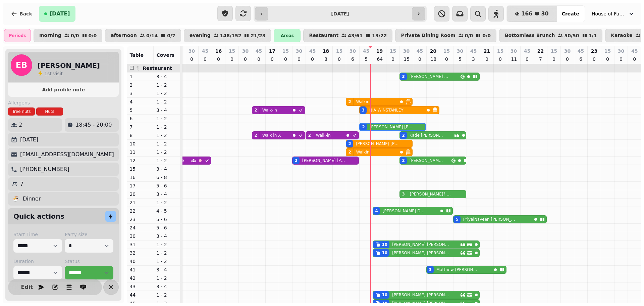 Image resolution: width=644 pixels, height=306 pixels. I want to click on p: morning, so click(50, 36).